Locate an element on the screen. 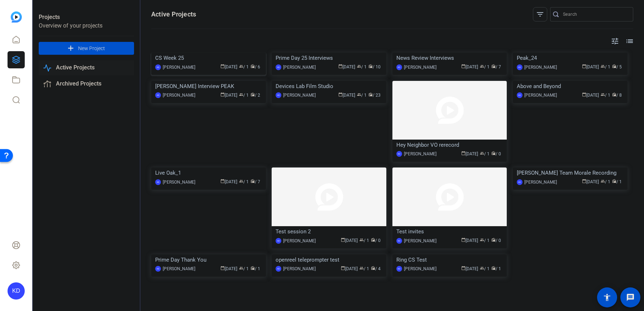 The image size is (644, 311). div: Prime Day 25 Interviews is located at coordinates (329, 58).